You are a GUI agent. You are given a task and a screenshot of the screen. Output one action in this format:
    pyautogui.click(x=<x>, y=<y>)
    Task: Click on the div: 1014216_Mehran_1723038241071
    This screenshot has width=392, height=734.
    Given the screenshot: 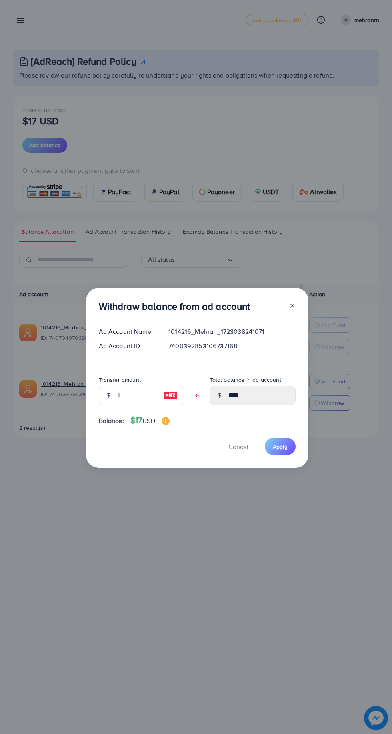 What is the action you would take?
    pyautogui.click(x=232, y=331)
    